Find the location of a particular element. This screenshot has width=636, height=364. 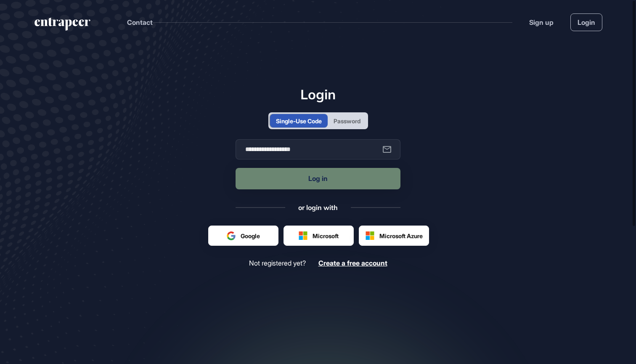

a: Sign up is located at coordinates (541, 22).